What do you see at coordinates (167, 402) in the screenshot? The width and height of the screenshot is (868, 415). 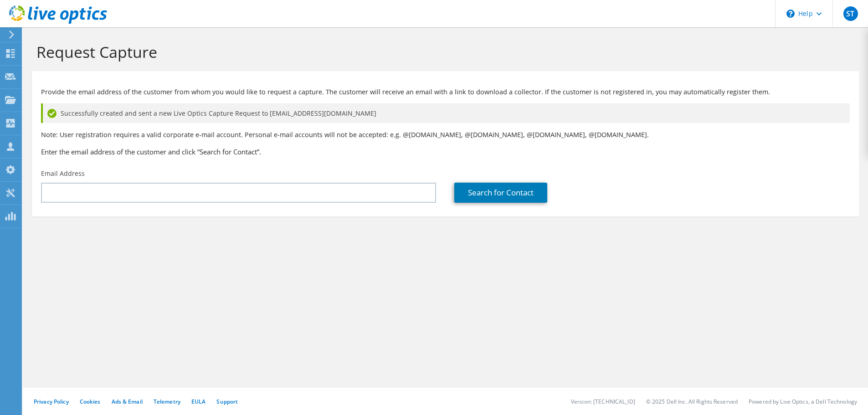 I see `a: Telemetry` at bounding box center [167, 402].